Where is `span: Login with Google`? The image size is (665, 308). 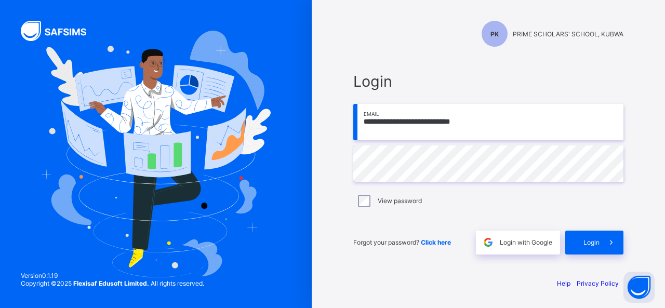 span: Login with Google is located at coordinates (526, 242).